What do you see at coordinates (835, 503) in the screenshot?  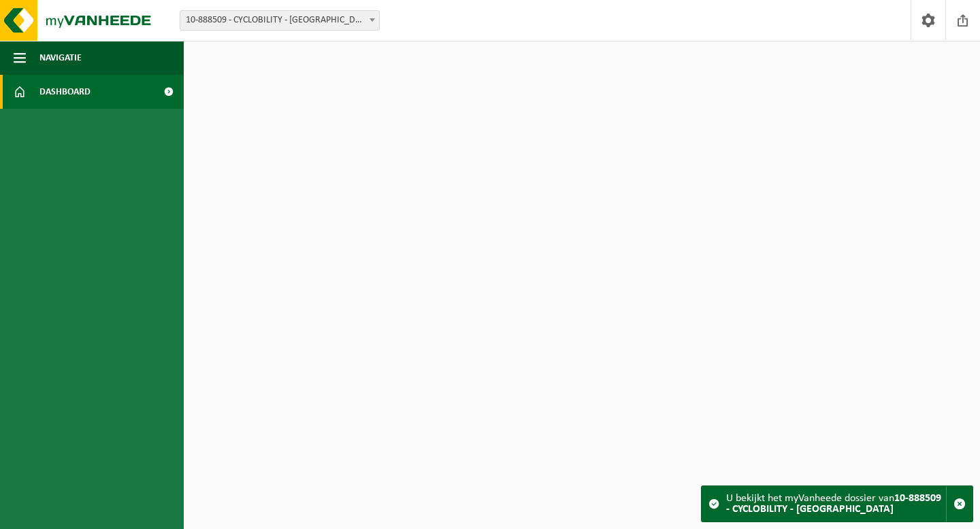 I see `div: U bekijkt het myVanheede dossier van` at bounding box center [835, 503].